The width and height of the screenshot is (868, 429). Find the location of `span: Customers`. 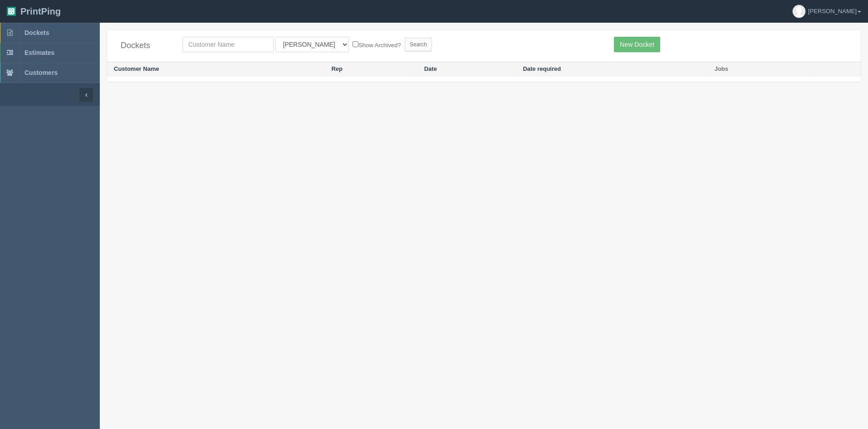

span: Customers is located at coordinates (41, 73).